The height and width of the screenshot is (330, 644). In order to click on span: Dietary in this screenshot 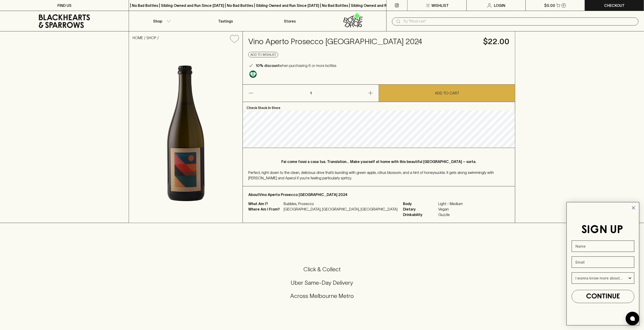, I will do `click(420, 209)`.